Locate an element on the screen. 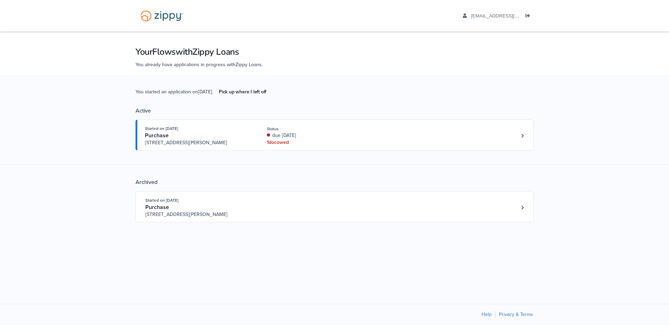 The image size is (669, 332). a: Help is located at coordinates (487, 314).